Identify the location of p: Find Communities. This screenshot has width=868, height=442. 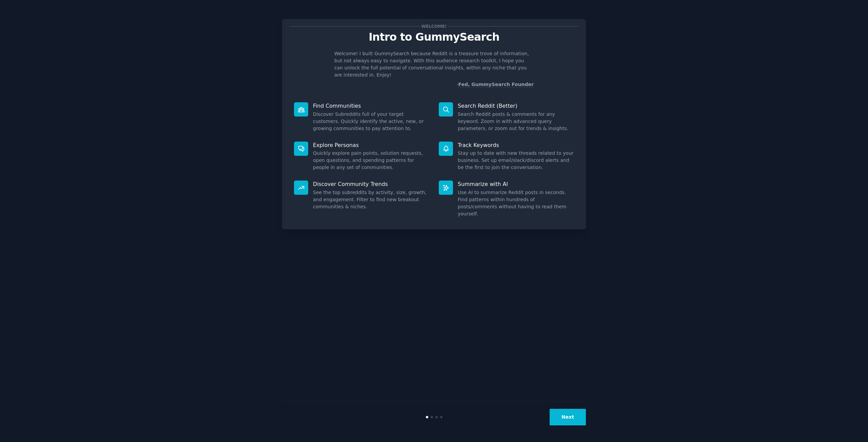
(371, 106).